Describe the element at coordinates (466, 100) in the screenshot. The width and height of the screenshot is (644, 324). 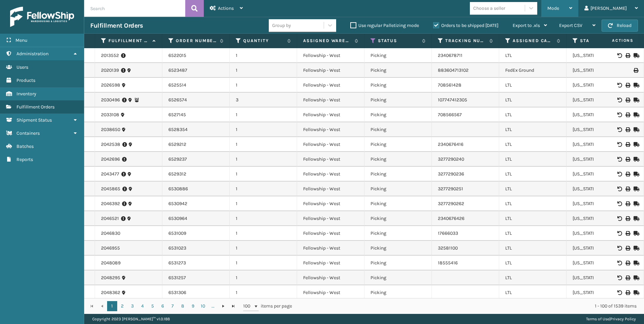
I see `td: 107747412305` at that location.